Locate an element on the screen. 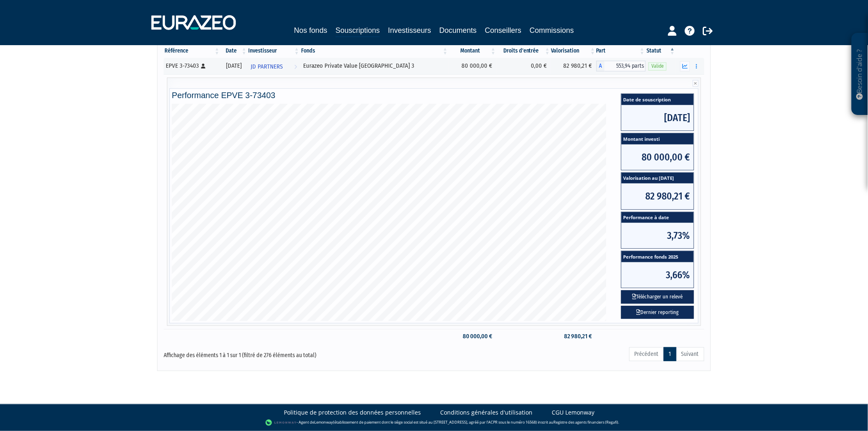 The width and height of the screenshot is (868, 431). a: Documents is located at coordinates (458, 31).